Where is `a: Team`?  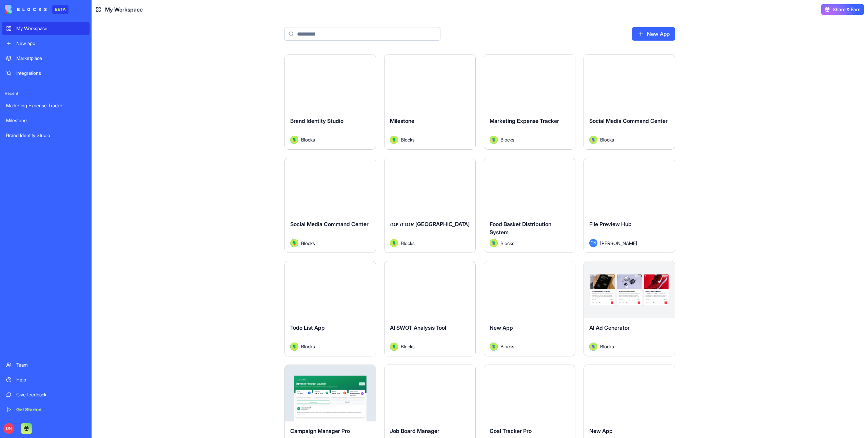
a: Team is located at coordinates (46, 365).